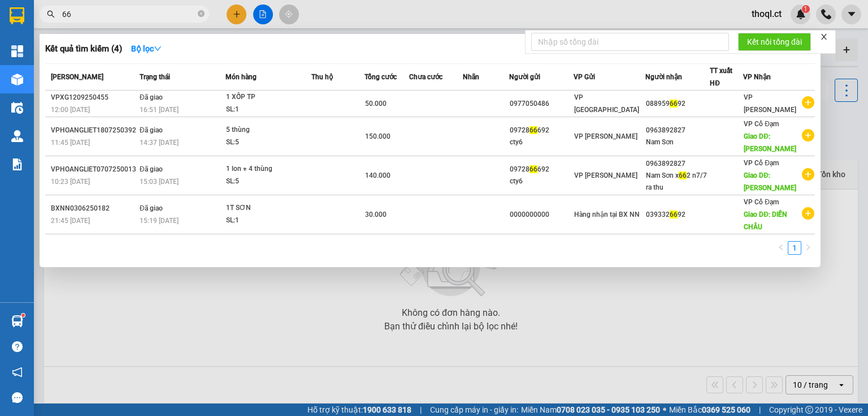  I want to click on span: Món hàng, so click(241, 77).